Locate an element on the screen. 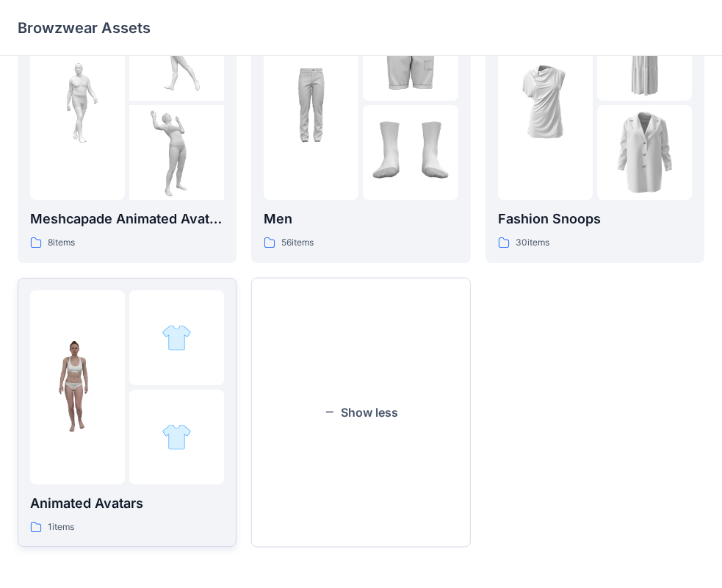 The height and width of the screenshot is (588, 722). p: Meshcapade Animated Avatars is located at coordinates (127, 219).